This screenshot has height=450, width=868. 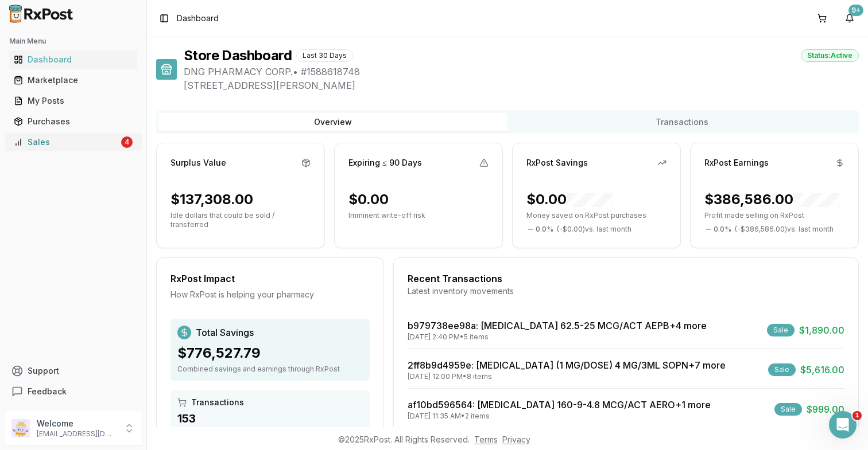 What do you see at coordinates (849, 19) in the screenshot?
I see `button: 9+` at bounding box center [849, 19].